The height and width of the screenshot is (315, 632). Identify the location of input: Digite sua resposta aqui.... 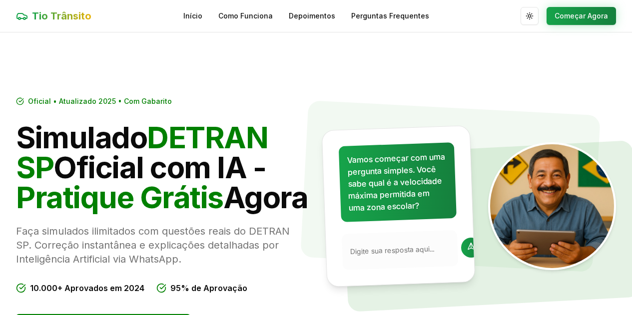
(402, 250).